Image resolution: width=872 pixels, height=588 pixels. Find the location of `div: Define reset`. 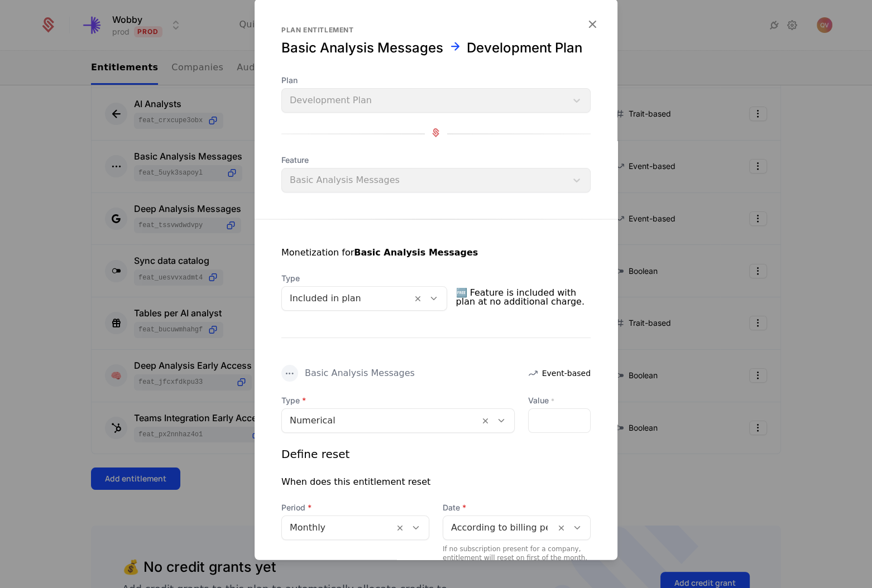

div: Define reset is located at coordinates (315, 454).